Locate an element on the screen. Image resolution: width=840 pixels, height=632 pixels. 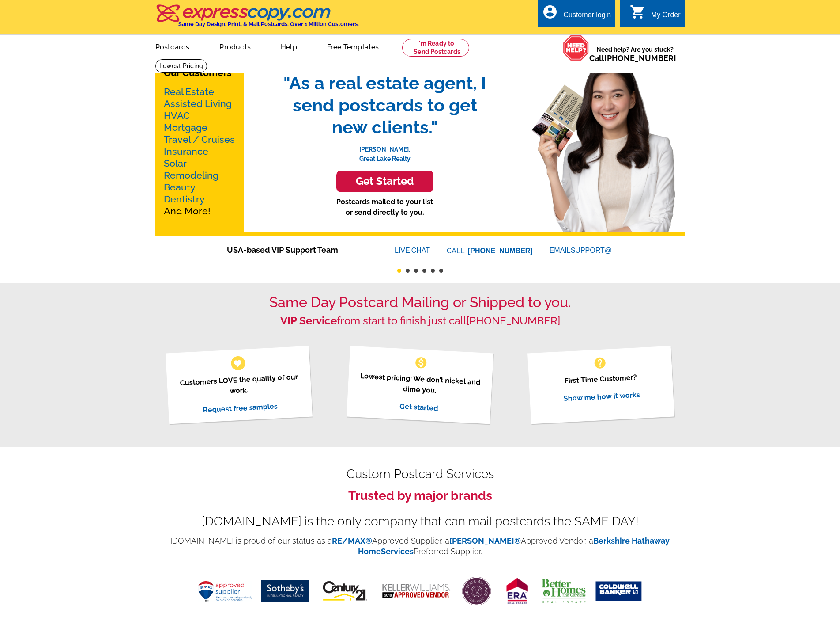
div: Customer login is located at coordinates (587, 17).